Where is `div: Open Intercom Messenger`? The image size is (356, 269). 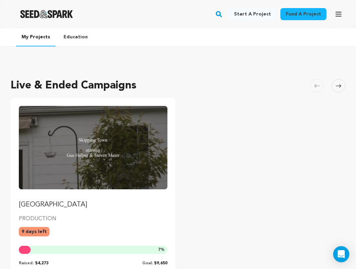 div: Open Intercom Messenger is located at coordinates (341, 254).